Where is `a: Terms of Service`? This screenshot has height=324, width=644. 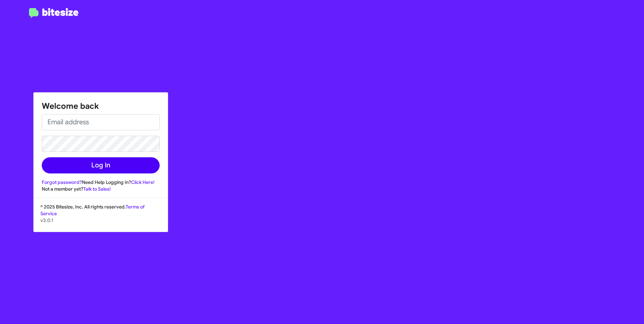
a: Terms of Service is located at coordinates (92, 210).